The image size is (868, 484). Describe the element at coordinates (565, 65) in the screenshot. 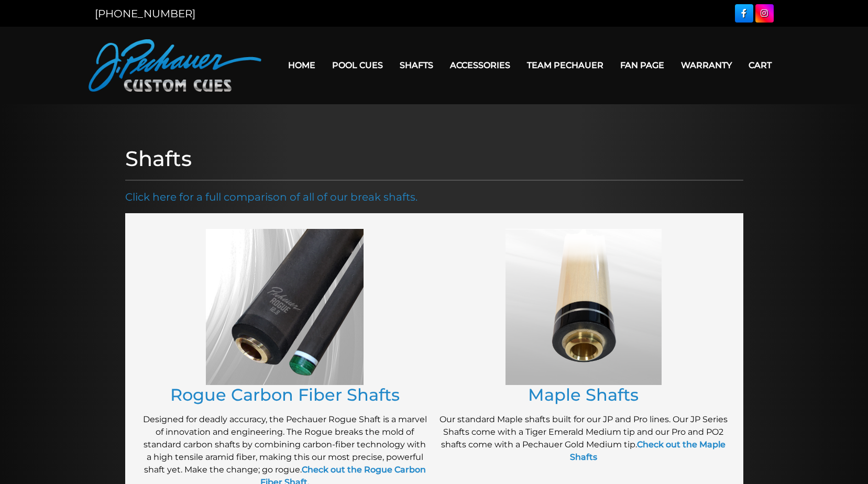

I see `a: Team Pechauer` at that location.